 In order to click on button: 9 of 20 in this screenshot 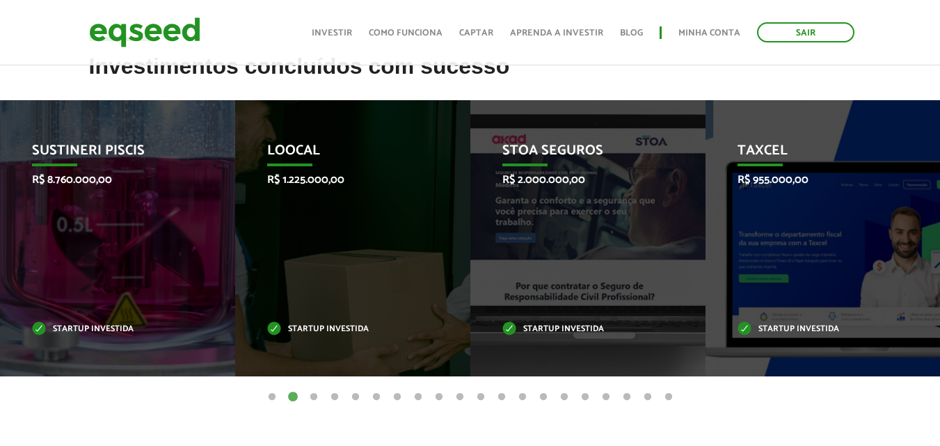, I will do `click(439, 397)`.